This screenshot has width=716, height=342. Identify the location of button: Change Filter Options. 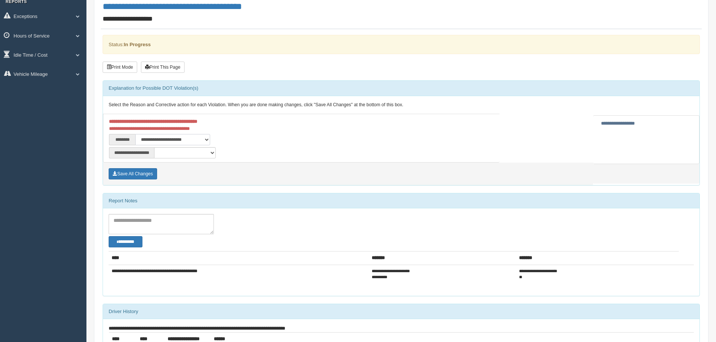
(126, 242).